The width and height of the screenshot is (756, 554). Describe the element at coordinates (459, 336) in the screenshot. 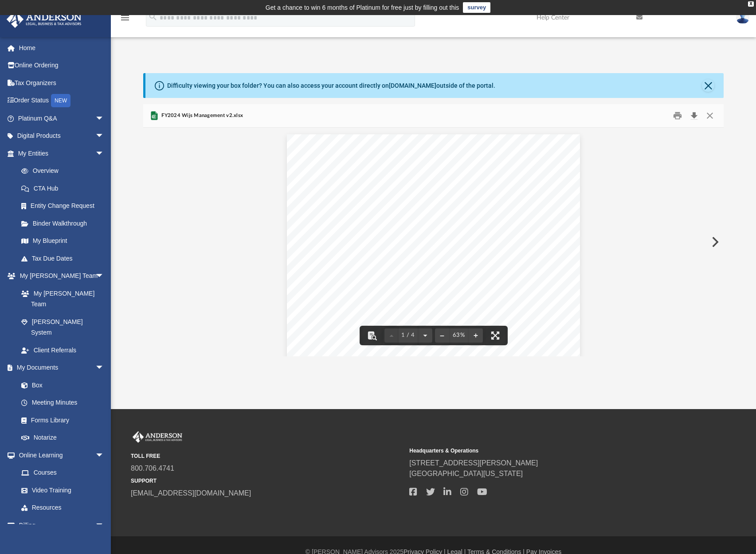

I see `div: Current zoom level` at that location.